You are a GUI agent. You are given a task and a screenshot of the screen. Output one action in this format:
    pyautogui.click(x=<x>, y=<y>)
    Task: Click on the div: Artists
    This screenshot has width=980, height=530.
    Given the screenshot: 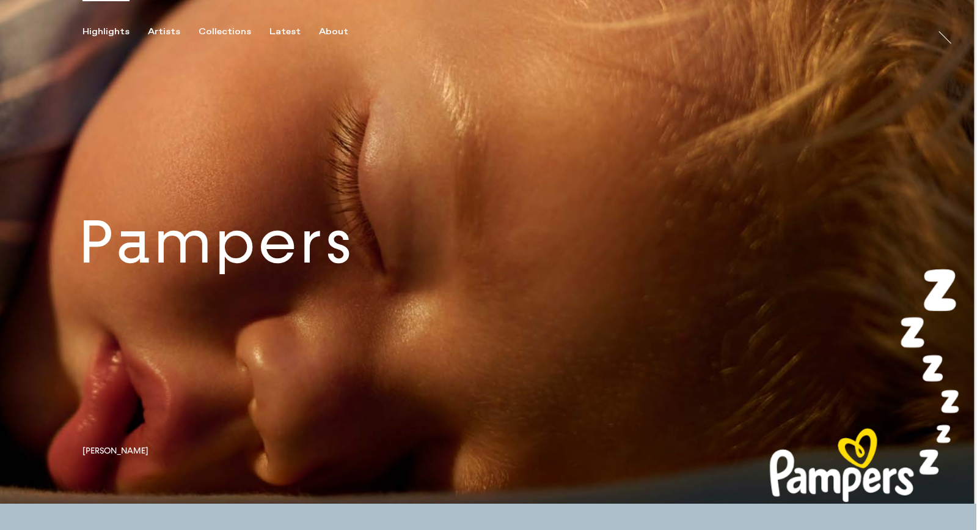 What is the action you would take?
    pyautogui.click(x=163, y=32)
    